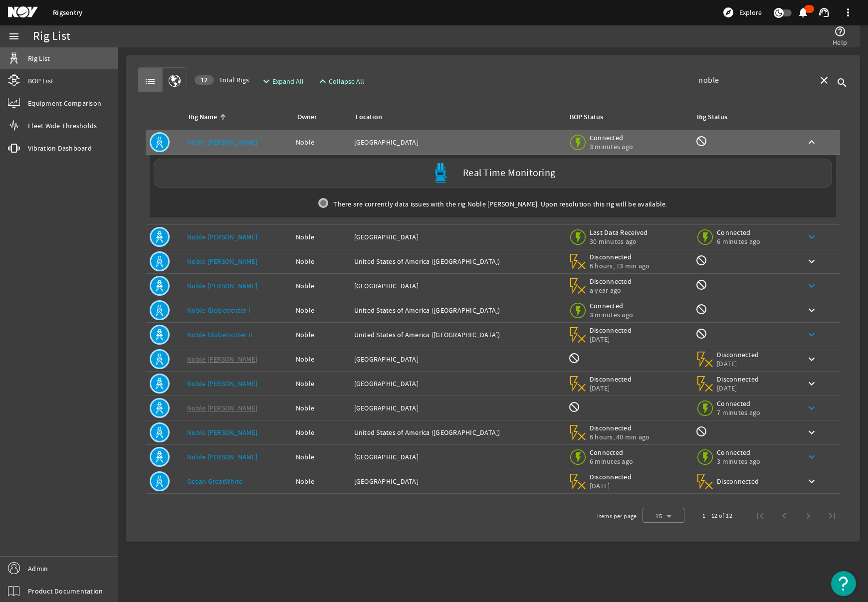 The width and height of the screenshot is (868, 602). I want to click on span: Rig List, so click(39, 58).